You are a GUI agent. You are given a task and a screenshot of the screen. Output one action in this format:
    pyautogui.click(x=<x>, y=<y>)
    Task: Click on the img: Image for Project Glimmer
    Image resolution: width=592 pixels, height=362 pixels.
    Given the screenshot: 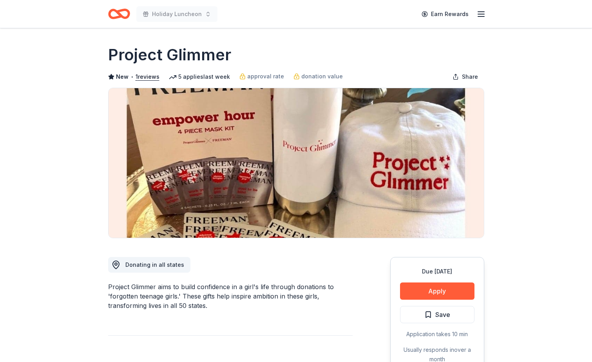 What is the action you would take?
    pyautogui.click(x=296, y=163)
    